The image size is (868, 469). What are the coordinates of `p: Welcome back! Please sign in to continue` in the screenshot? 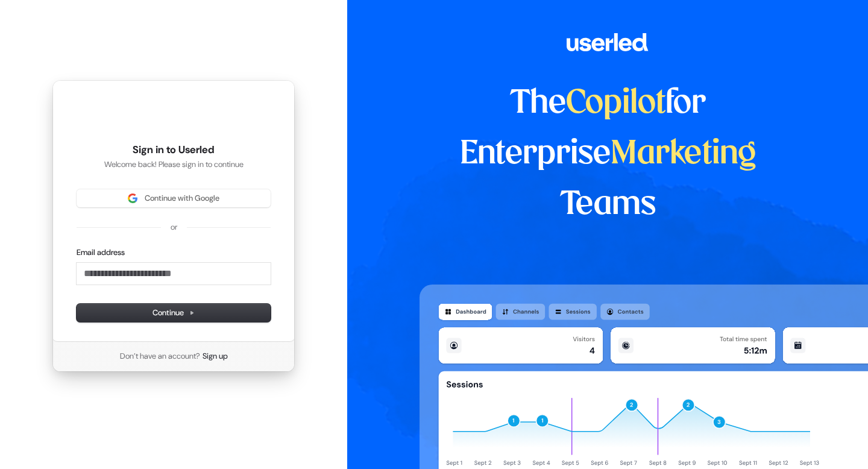 It's located at (174, 165).